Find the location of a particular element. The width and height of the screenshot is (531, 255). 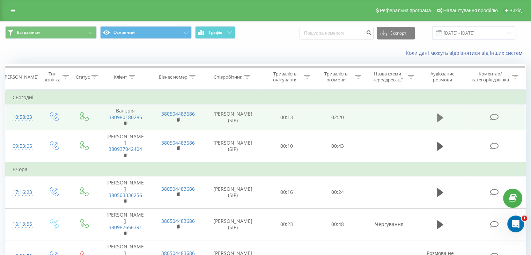

button: Основний is located at coordinates (146, 32).